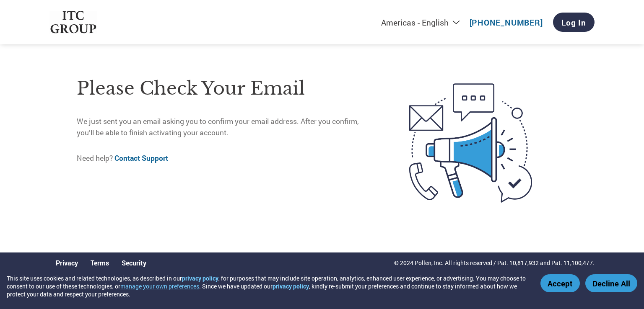 The width and height of the screenshot is (644, 309). Describe the element at coordinates (267, 286) in the screenshot. I see `div: This site uses cookies and related technologies, as described in our , for purposes that may incl...` at that location.